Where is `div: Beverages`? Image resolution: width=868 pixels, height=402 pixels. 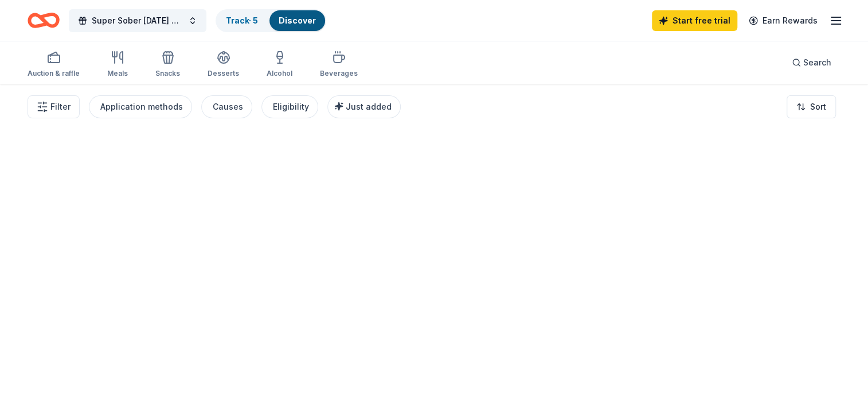 div: Beverages is located at coordinates (339, 73).